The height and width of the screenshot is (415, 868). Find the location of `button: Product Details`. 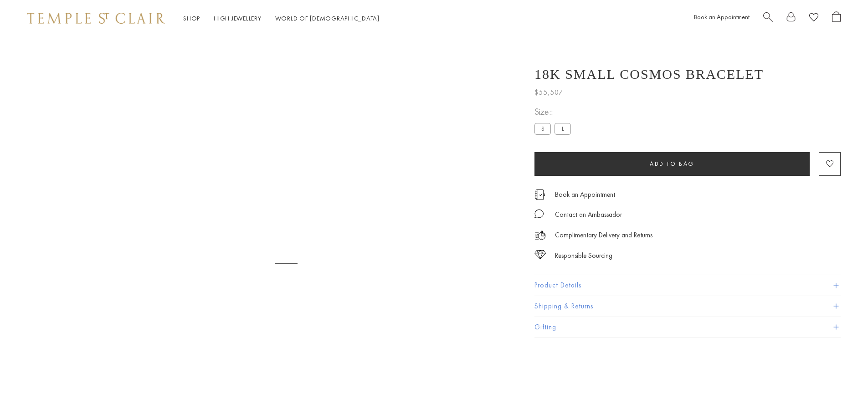

button: Product Details is located at coordinates (687, 285).